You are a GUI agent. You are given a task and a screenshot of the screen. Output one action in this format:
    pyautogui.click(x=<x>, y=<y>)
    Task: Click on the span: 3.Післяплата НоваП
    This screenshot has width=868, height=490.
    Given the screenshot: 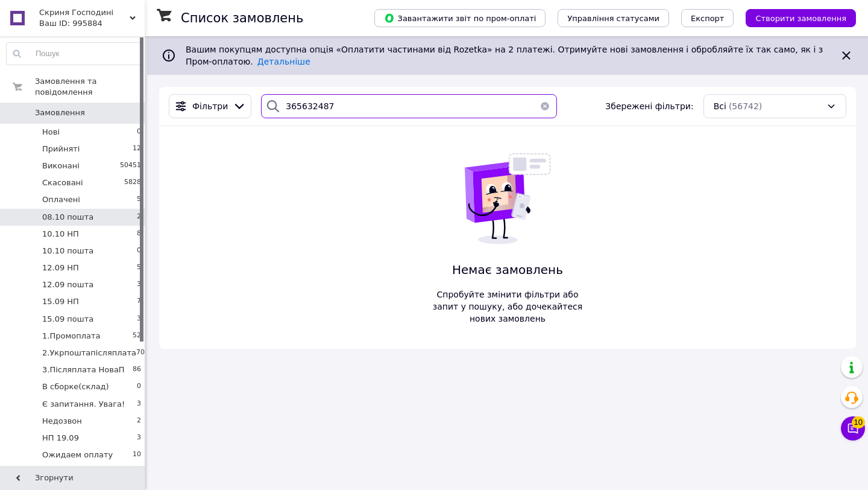 What is the action you would take?
    pyautogui.click(x=83, y=370)
    